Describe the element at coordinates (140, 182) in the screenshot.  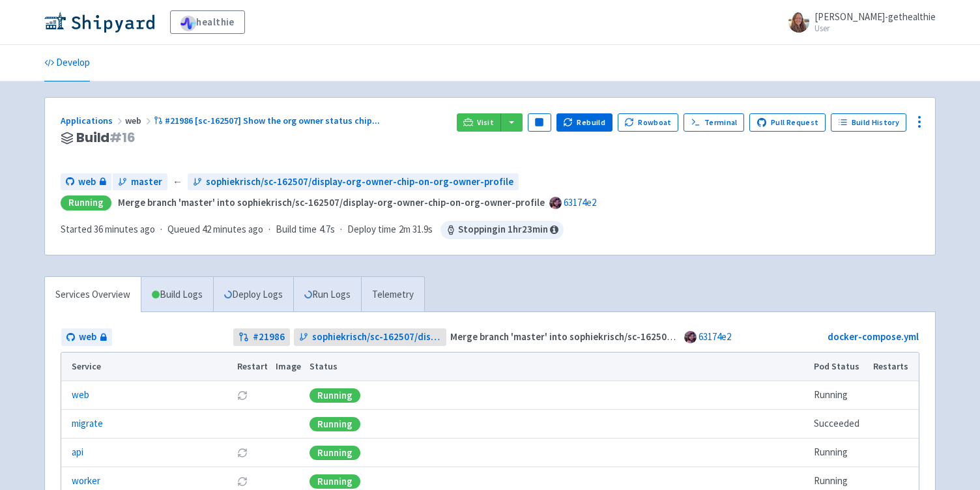
I see `a: master` at that location.